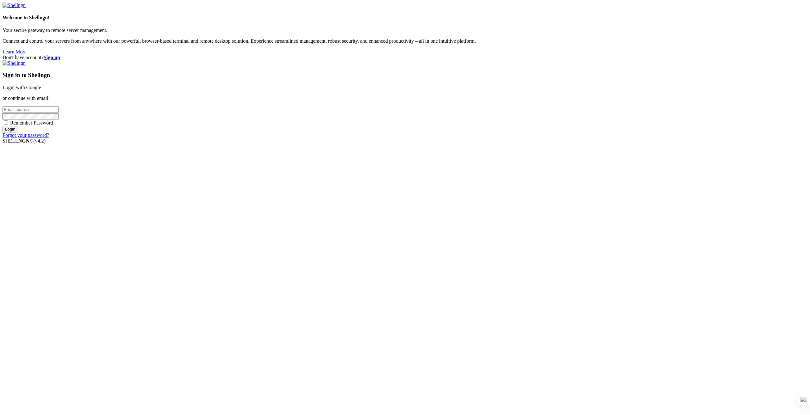  I want to click on b: NGN, so click(24, 141).